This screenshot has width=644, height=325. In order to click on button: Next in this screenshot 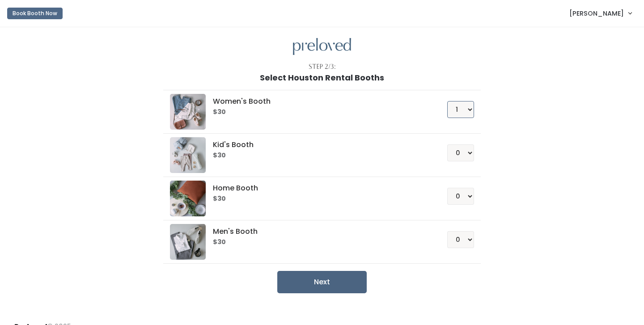, I will do `click(322, 282)`.